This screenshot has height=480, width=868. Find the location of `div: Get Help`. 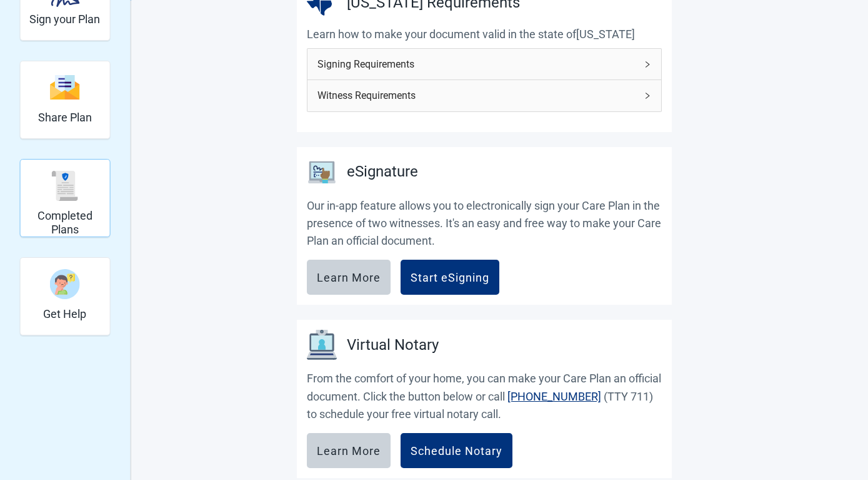

div: Get Help is located at coordinates (64, 296).